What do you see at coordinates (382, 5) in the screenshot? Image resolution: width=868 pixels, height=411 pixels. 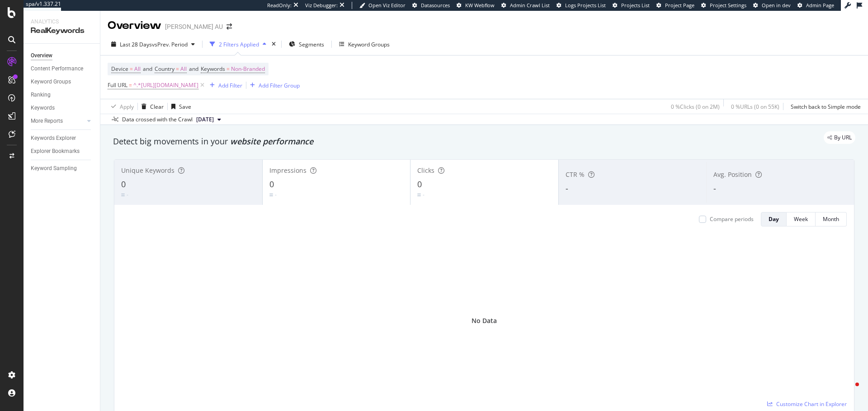 I see `a: Open Viz Editor` at bounding box center [382, 5].